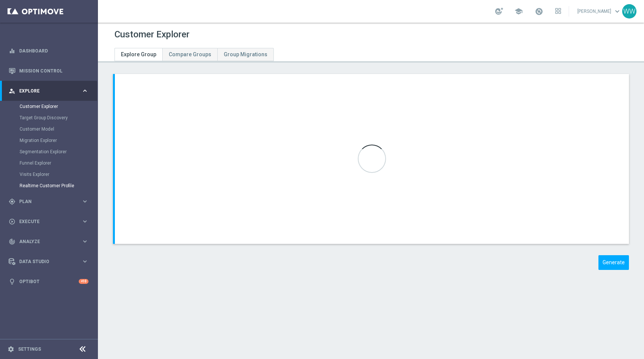 This screenshot has height=359, width=644. Describe the element at coordinates (50, 221) in the screenshot. I see `span: Execute` at that location.